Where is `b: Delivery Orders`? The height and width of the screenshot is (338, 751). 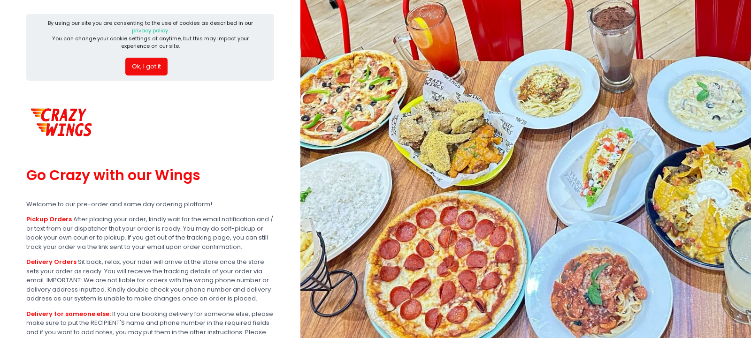 b: Delivery Orders is located at coordinates (51, 262).